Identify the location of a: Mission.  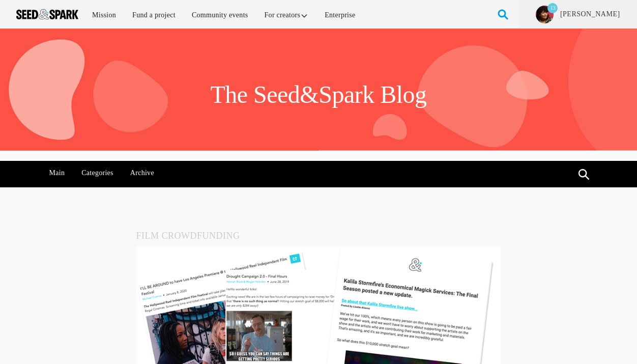
(104, 15).